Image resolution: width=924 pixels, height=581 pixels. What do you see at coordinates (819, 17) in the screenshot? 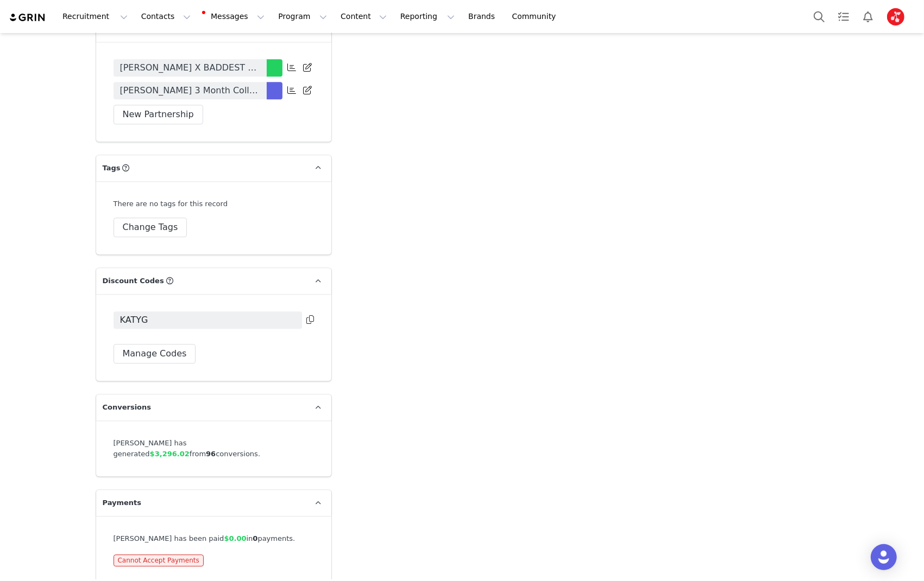
I see `button: Search` at bounding box center [819, 17].